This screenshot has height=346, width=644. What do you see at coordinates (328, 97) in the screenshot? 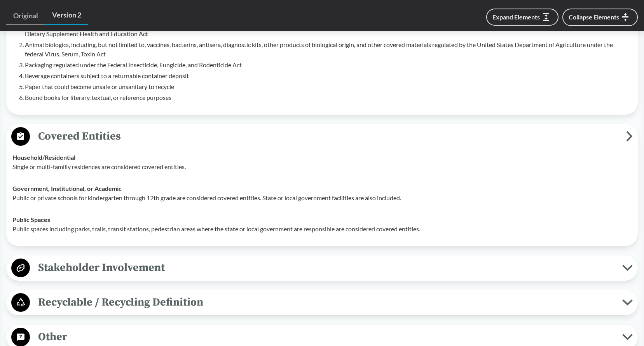
I see `li: Bound books for literary, textual, or reference purposes` at bounding box center [328, 97].